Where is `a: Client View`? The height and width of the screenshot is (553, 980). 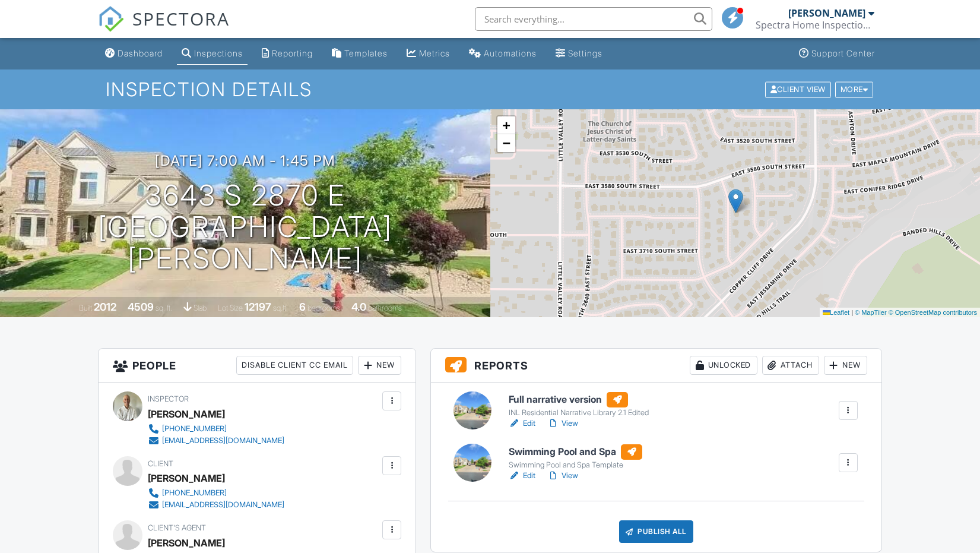
a: Client View is located at coordinates (799, 88).